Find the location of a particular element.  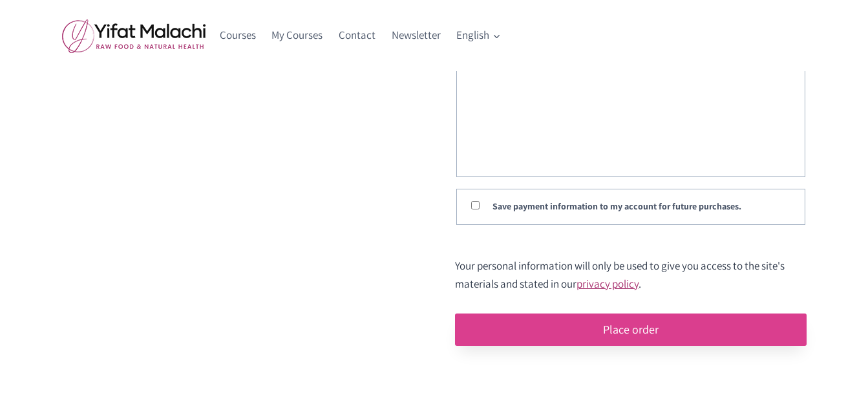

img: yifat_logo41_en.png is located at coordinates (134, 36).